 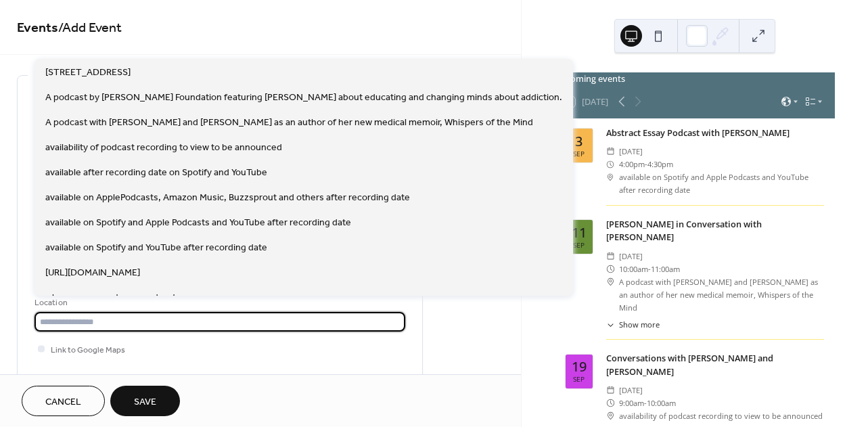 I want to click on button: Cancel, so click(x=63, y=401).